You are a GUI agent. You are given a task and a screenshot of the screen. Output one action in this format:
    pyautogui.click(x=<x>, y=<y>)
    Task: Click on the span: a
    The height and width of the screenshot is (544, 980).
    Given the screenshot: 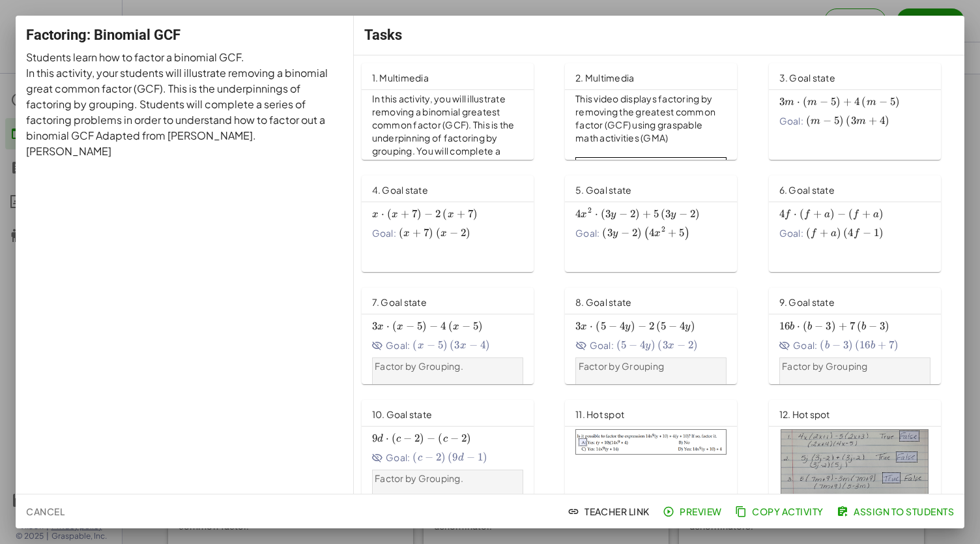 What is the action you would take?
    pyautogui.click(x=827, y=214)
    